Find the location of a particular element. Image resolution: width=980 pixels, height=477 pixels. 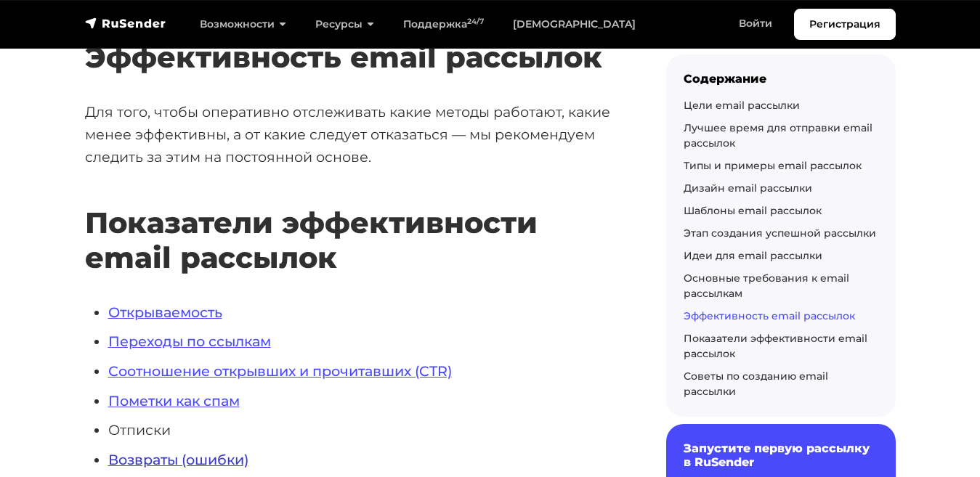

sup: 24/7 is located at coordinates (475, 21).